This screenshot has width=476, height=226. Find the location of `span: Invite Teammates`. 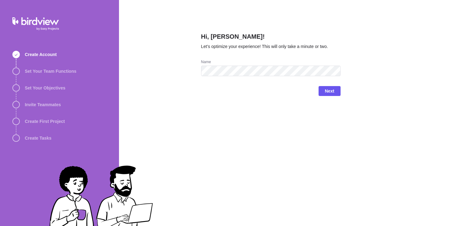

span: Invite Teammates is located at coordinates (43, 105).